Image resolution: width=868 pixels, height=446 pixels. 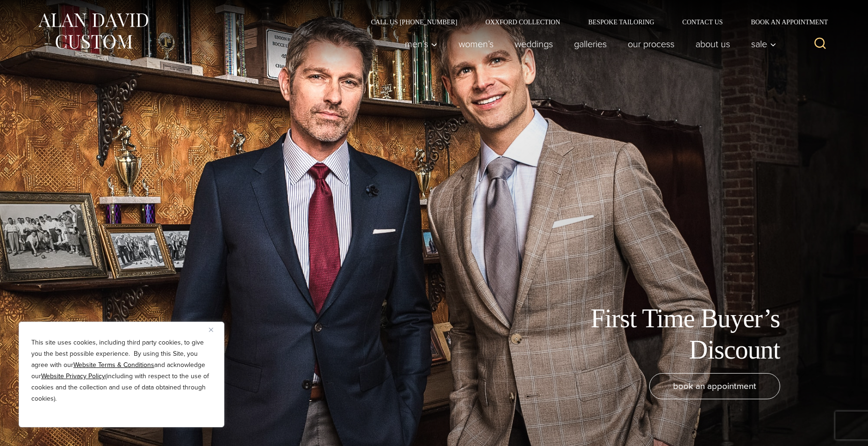 I want to click on a: Website Terms & Conditions, so click(x=114, y=365).